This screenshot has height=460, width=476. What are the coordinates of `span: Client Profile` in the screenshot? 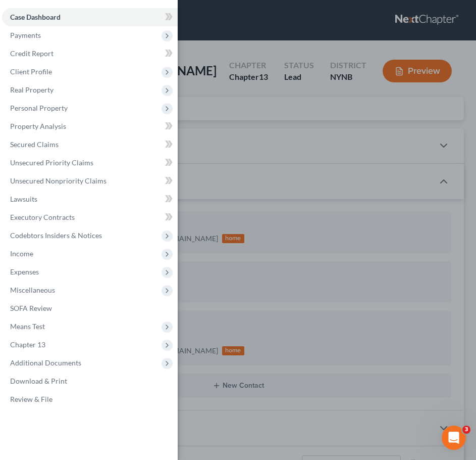 It's located at (31, 71).